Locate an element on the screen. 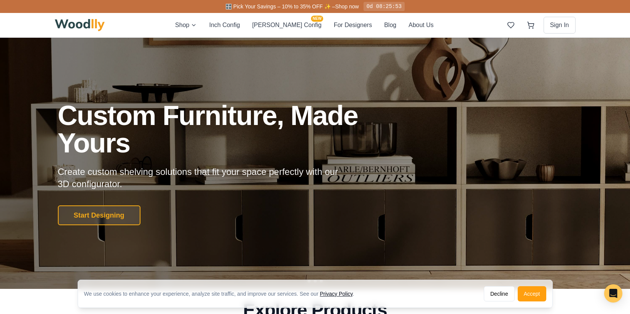  span: NEW is located at coordinates (317, 19).